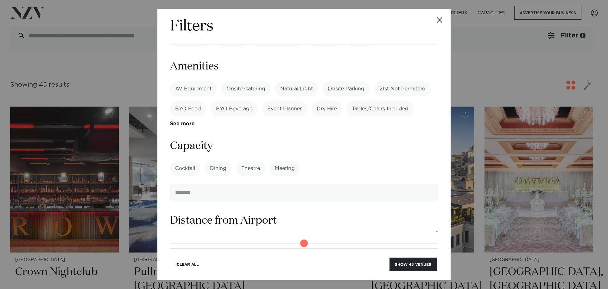 The width and height of the screenshot is (608, 289). I want to click on button: Show 45 venues, so click(413, 264).